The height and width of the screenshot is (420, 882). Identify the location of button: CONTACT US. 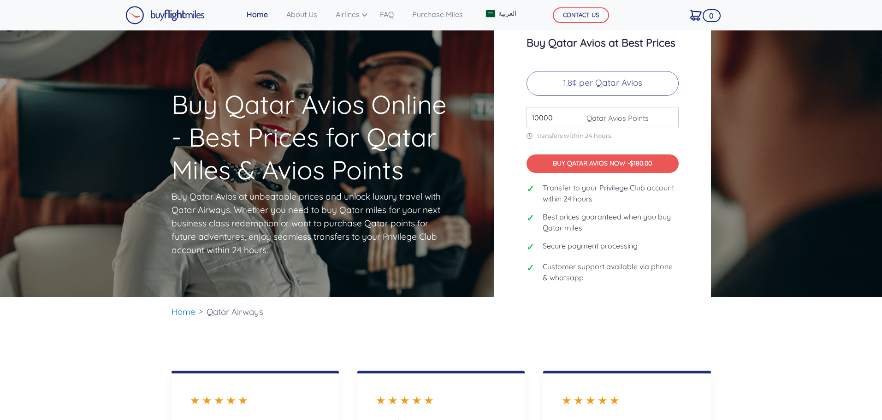
(581, 15).